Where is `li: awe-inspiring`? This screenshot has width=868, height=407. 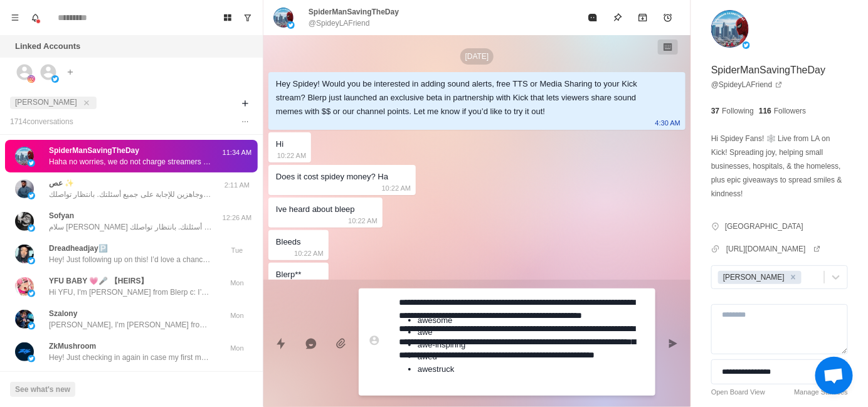
li: awe-inspiring is located at coordinates (441, 344).